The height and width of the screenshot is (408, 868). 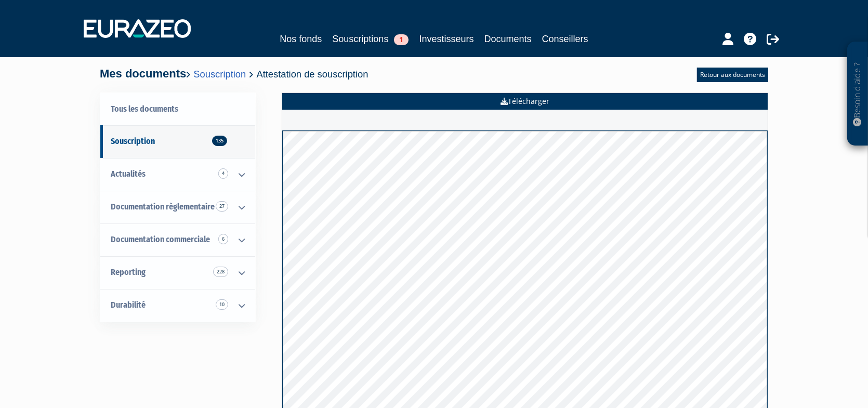 What do you see at coordinates (312, 74) in the screenshot?
I see `span: Attestation de souscription` at bounding box center [312, 74].